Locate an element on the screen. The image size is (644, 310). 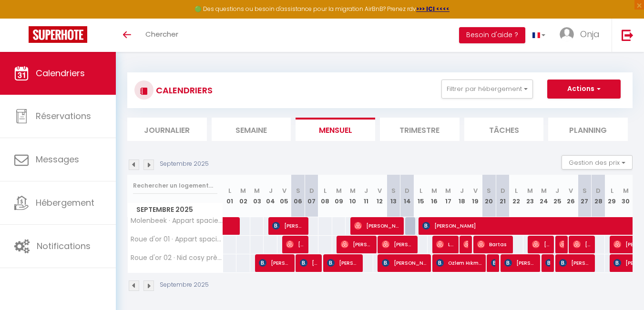
th: 18 is located at coordinates (462, 196).